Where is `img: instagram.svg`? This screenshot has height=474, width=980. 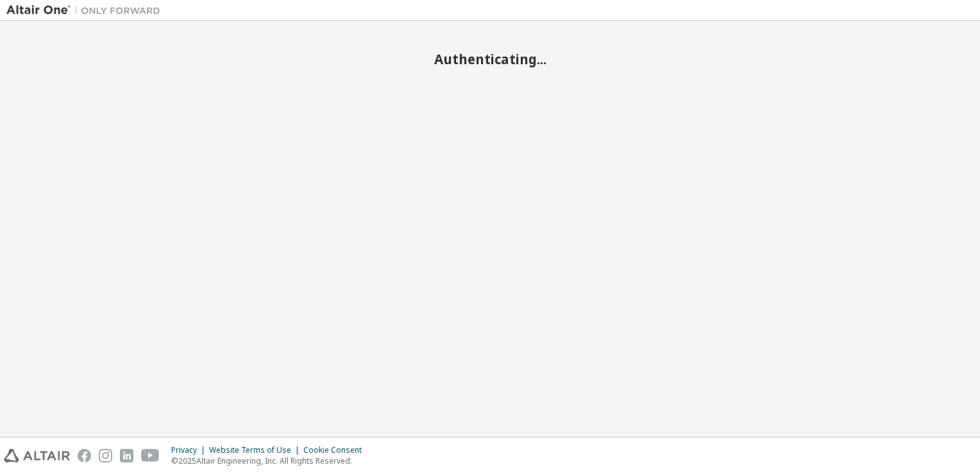
img: instagram.svg is located at coordinates (105, 455).